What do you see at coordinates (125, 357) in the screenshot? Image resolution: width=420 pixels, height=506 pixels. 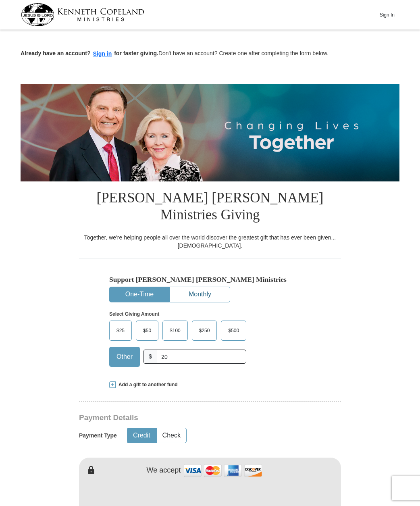 I see `span: Other` at bounding box center [125, 357].